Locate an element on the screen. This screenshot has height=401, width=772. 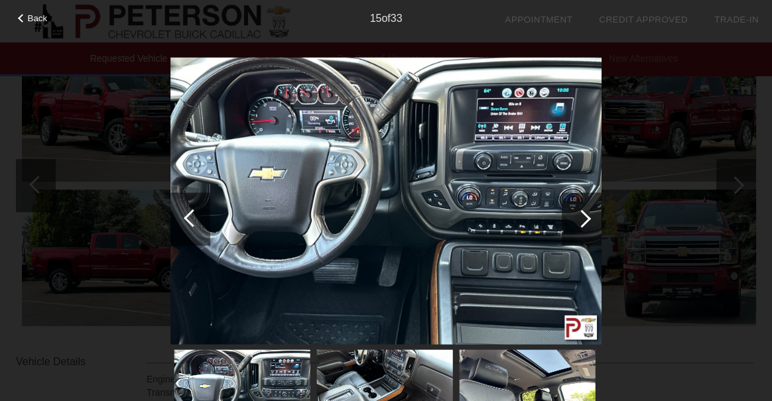
span: 15 is located at coordinates (376, 18).